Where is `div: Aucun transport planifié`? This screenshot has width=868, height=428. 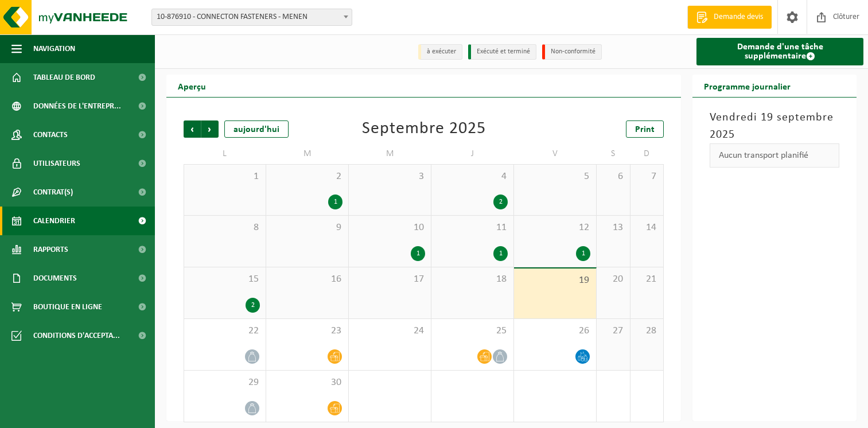
div: Aucun transport planifié is located at coordinates (775, 155).